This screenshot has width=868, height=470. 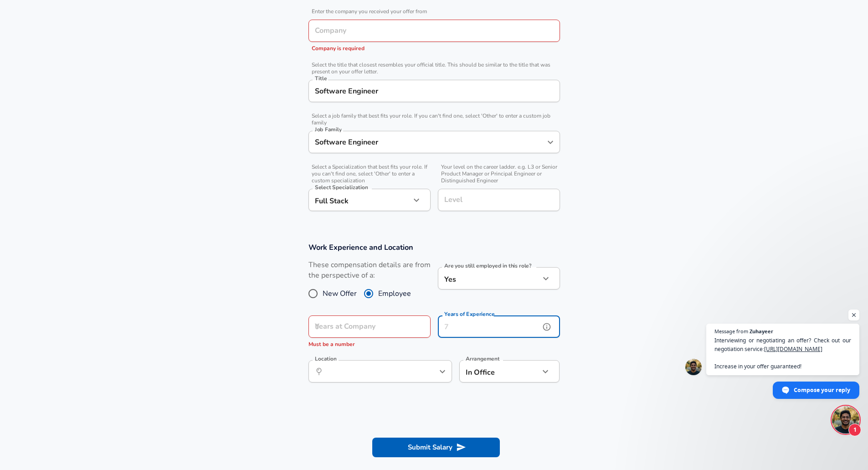 What do you see at coordinates (394, 293) in the screenshot?
I see `span: Employee` at bounding box center [394, 293].